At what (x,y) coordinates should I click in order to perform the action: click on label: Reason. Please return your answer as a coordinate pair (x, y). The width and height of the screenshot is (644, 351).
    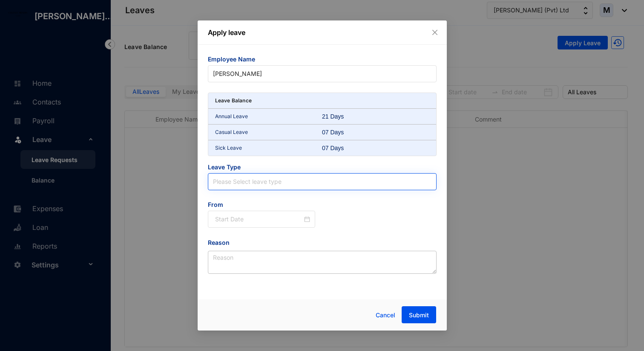
    Looking at the image, I should click on (222, 243).